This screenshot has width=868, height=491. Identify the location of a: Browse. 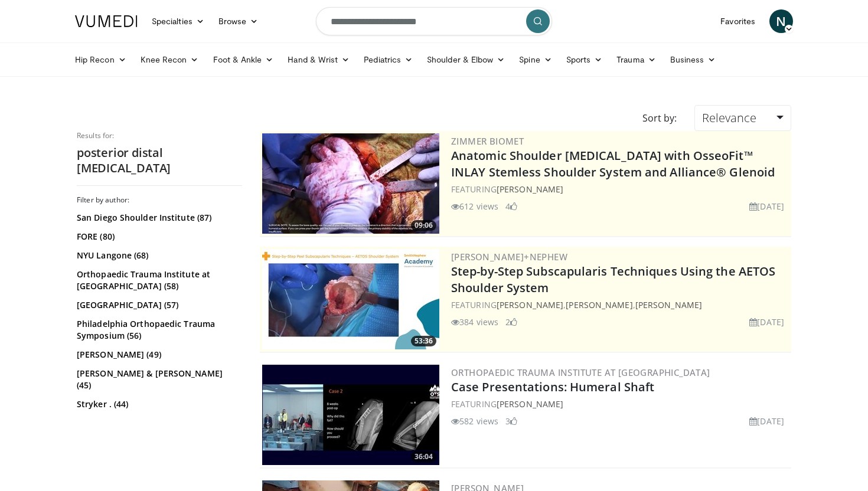
(239, 22).